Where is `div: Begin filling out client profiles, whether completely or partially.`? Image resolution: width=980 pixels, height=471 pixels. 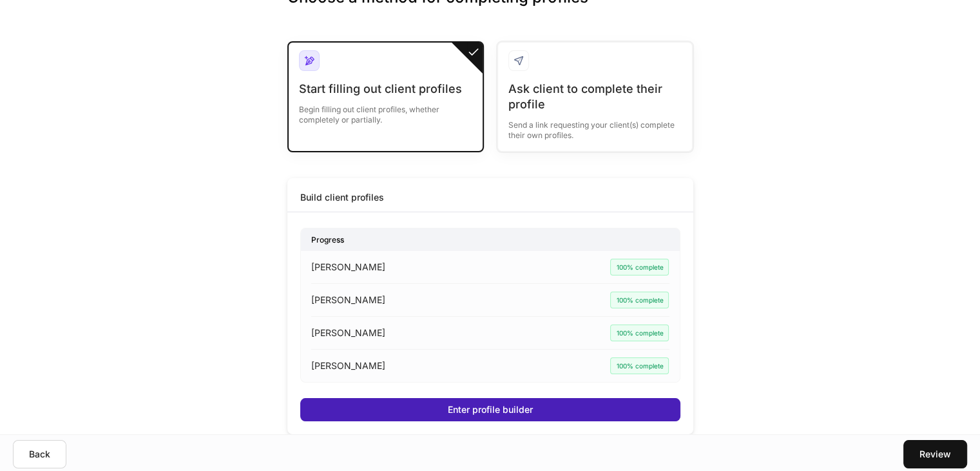
div: Begin filling out client profiles, whether completely or partially. is located at coordinates (385, 111).